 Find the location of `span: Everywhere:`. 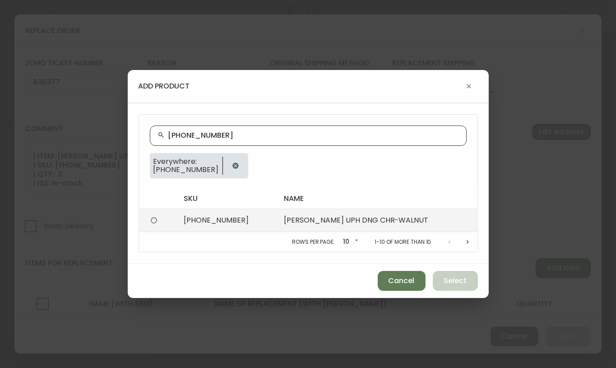

span: Everywhere: is located at coordinates (186, 161).